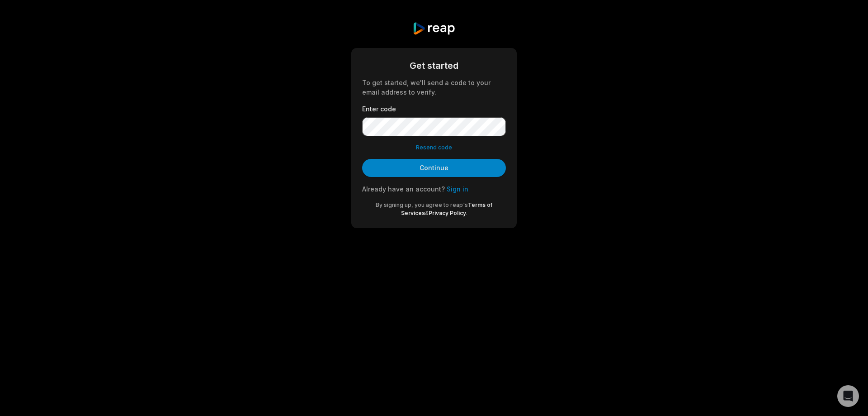 The image size is (868, 416). I want to click on label: Enter code, so click(434, 109).